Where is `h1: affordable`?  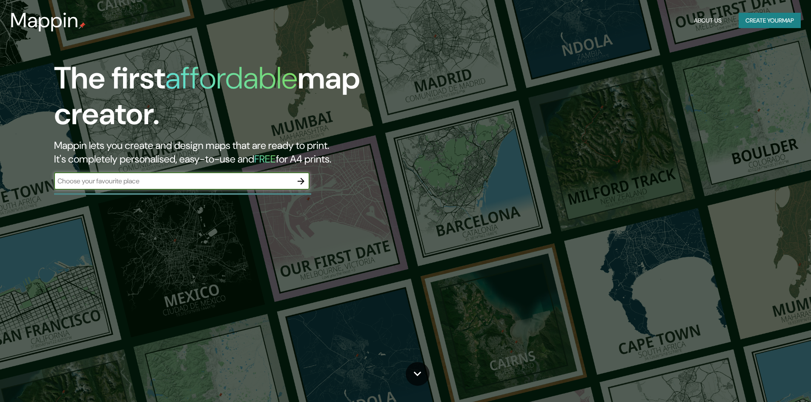 h1: affordable is located at coordinates (231, 78).